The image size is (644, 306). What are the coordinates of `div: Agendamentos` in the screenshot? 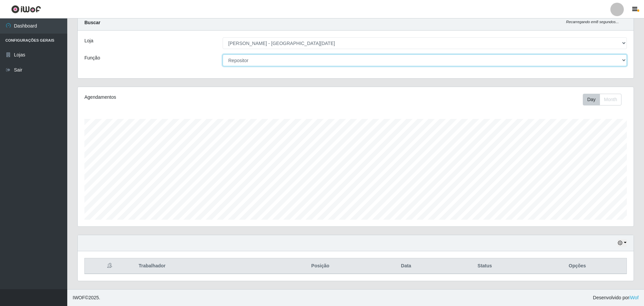 It's located at (194, 97).